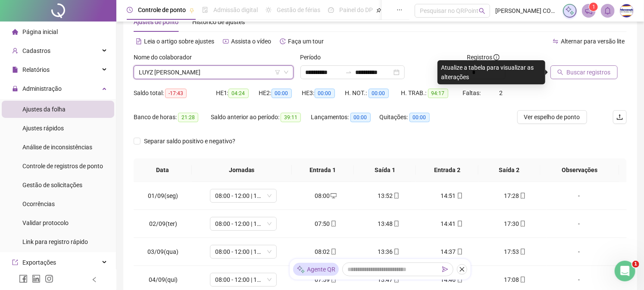 The width and height of the screenshot is (644, 290). I want to click on span: 2, so click(501, 93).